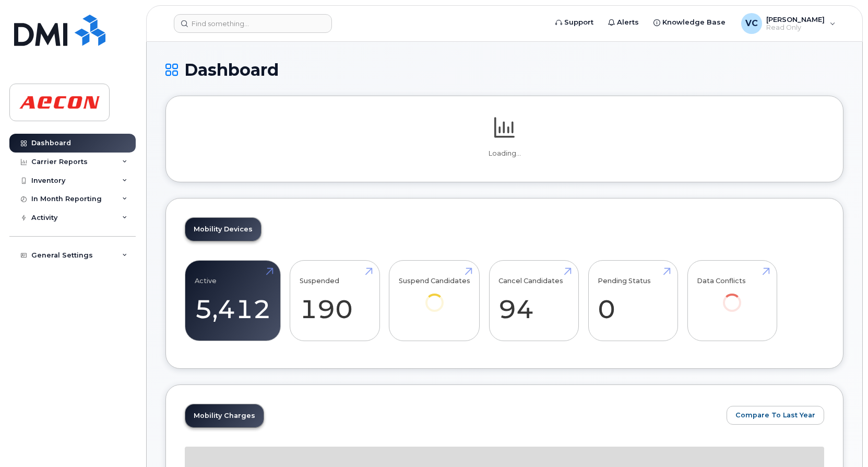 Image resolution: width=868 pixels, height=467 pixels. What do you see at coordinates (233, 301) in the screenshot?
I see `a: Active 5,412` at bounding box center [233, 301].